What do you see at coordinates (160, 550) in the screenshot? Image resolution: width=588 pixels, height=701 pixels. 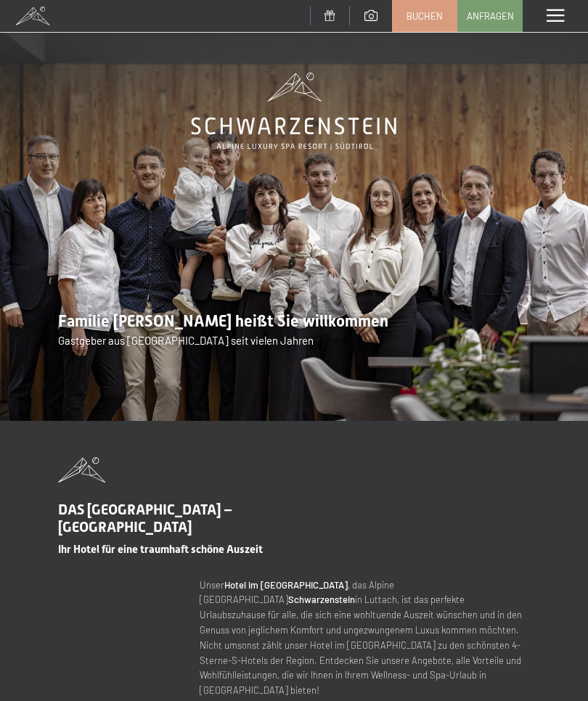 I see `span: Ihr Hotel für eine traumhaft schöne Auszeit` at bounding box center [160, 550].